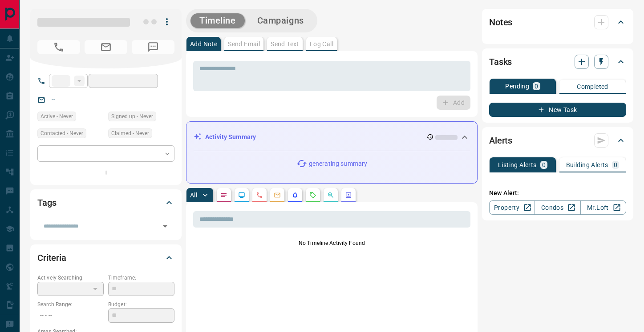 This screenshot has height=332, width=644. I want to click on p: All, so click(194, 195).